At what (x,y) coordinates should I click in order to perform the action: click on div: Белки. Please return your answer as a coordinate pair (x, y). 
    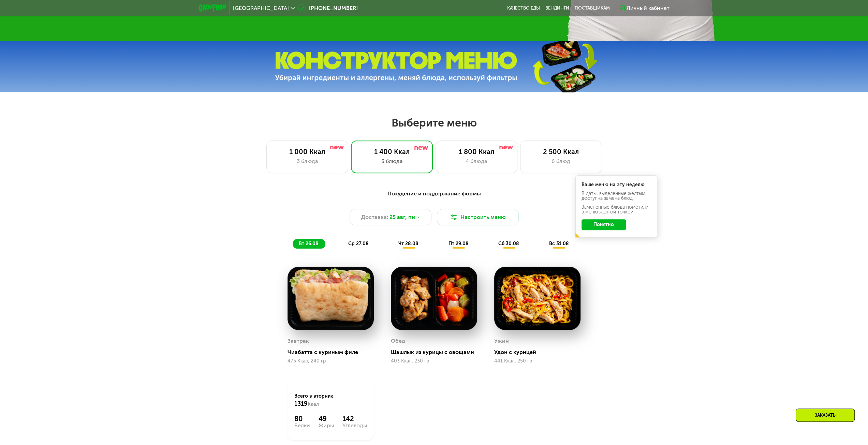
    Looking at the image, I should click on (302, 425).